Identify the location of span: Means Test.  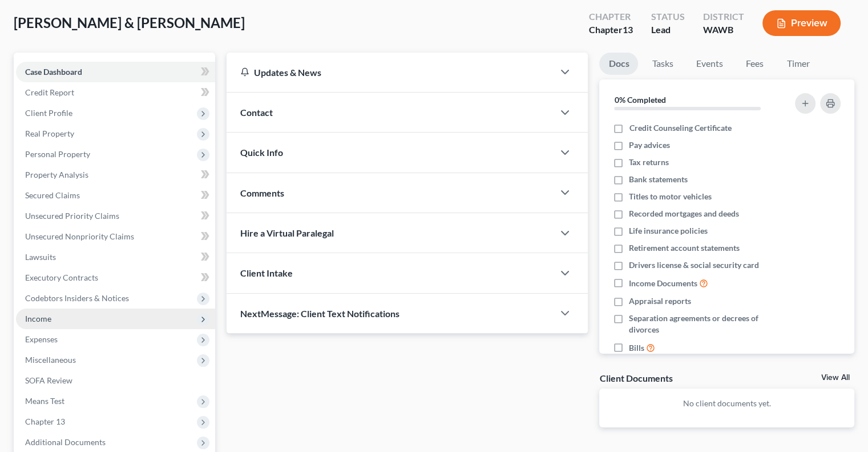
(45, 400).